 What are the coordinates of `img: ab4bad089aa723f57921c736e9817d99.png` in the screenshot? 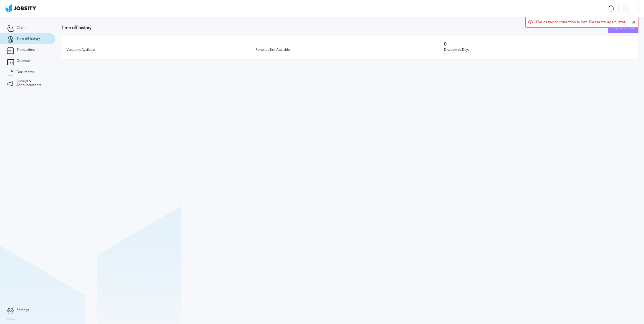 It's located at (21, 8).